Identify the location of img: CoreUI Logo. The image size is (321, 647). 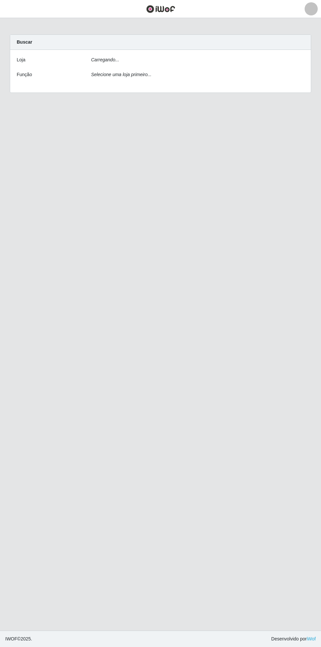
(161, 9).